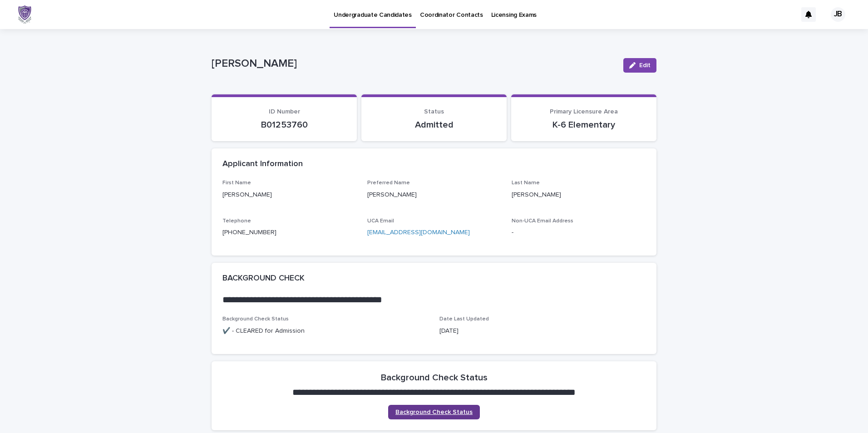  What do you see at coordinates (644, 65) in the screenshot?
I see `span: Edit` at bounding box center [644, 65].